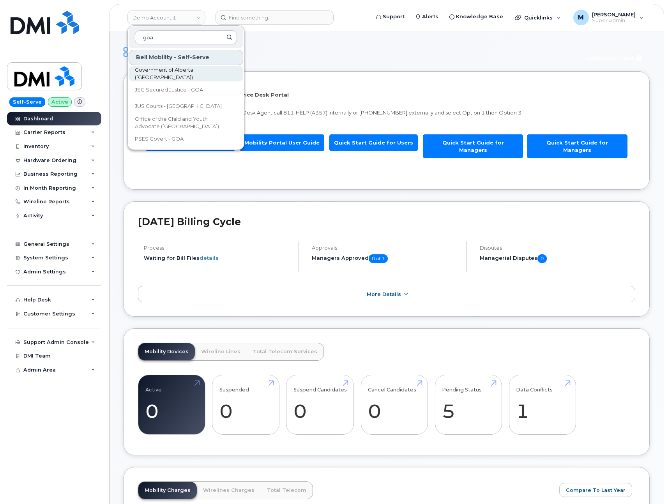 Image resolution: width=668 pixels, height=504 pixels. Describe the element at coordinates (186, 139) in the screenshot. I see `a: PSES Covert - GOA` at that location.